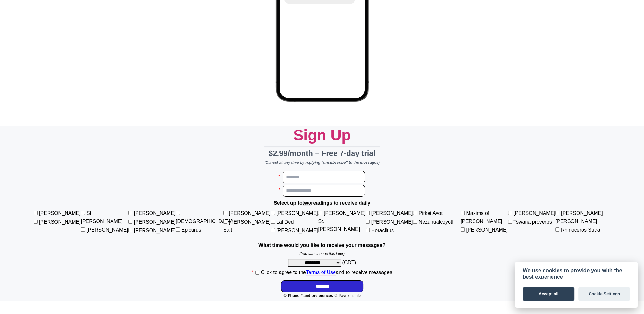 The image size is (644, 314). Describe the element at coordinates (322, 135) in the screenshot. I see `span: Sign Up` at that location.